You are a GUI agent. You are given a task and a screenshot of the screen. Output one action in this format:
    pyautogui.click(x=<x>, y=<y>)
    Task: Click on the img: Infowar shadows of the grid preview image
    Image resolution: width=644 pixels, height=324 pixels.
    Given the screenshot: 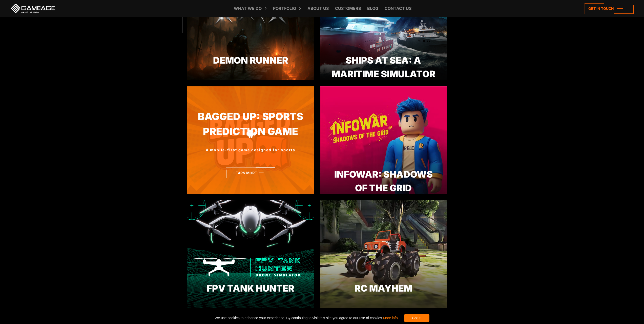 What is the action you would take?
    pyautogui.click(x=383, y=140)
    